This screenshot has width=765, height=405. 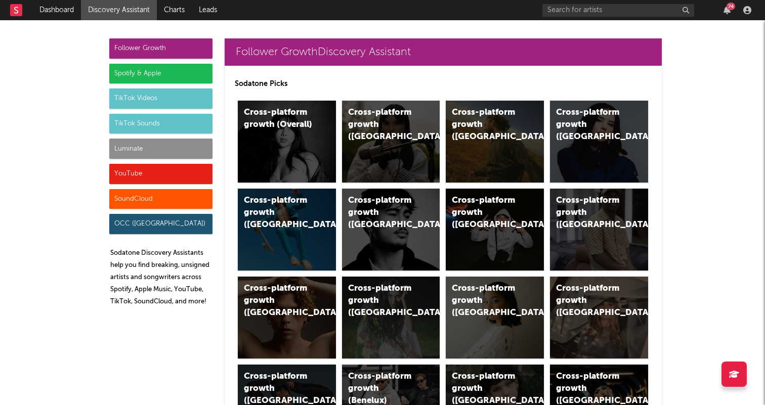 I want to click on div: SoundCloud, so click(x=161, y=199).